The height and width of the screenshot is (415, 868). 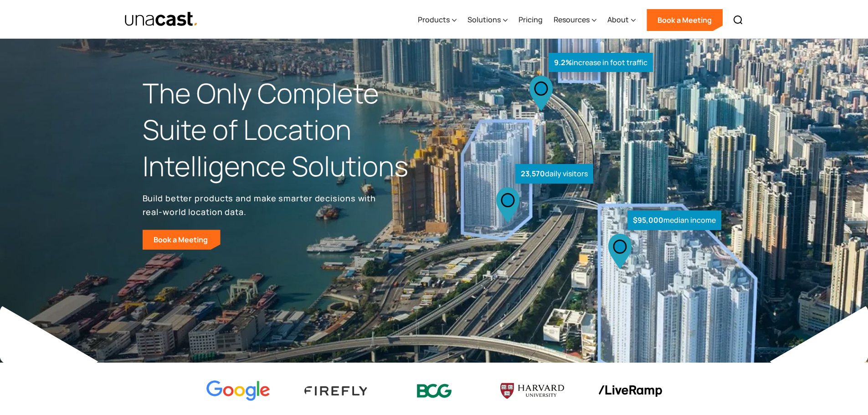 What do you see at coordinates (161, 19) in the screenshot?
I see `a: home` at bounding box center [161, 19].